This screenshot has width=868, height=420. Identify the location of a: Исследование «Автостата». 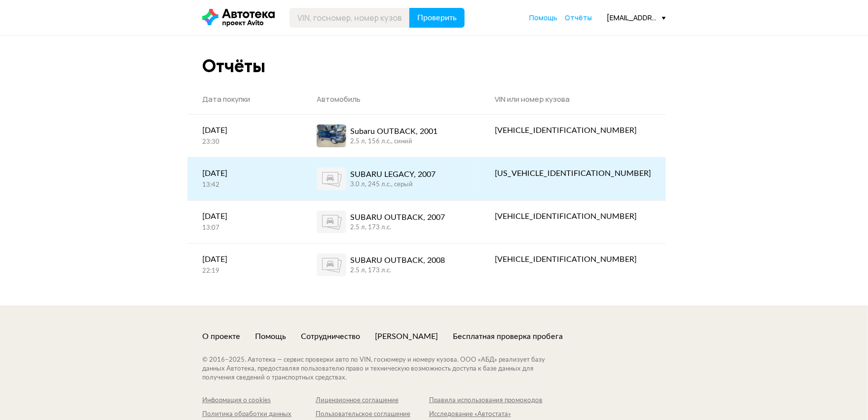
(486, 414).